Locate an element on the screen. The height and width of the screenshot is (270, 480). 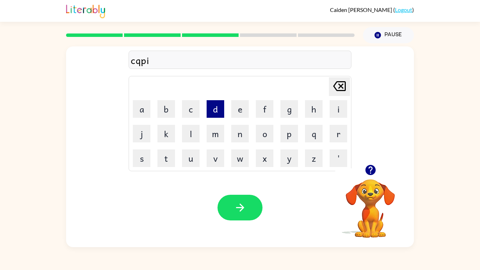
button: o is located at coordinates (264, 133).